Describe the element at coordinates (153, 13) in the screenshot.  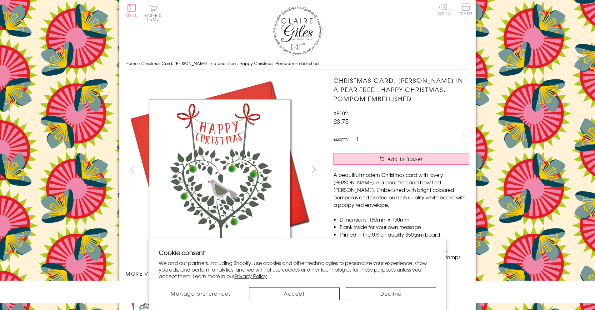
I see `button: Basket0 items` at that location.